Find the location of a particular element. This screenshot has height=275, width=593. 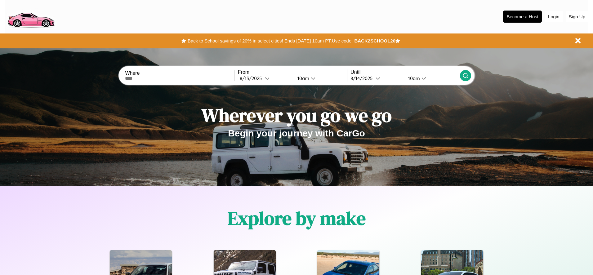

div: 8 / 14 / 2025 is located at coordinates (363, 78).